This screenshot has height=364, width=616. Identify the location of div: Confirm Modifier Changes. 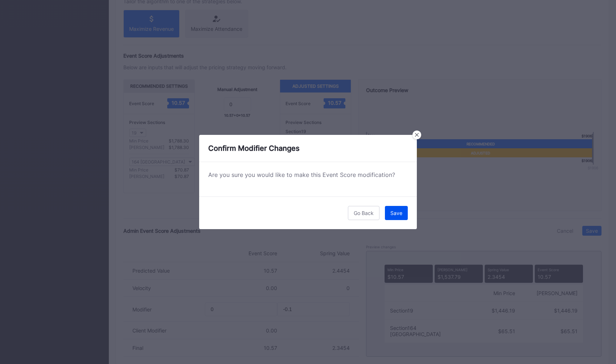
(308, 148).